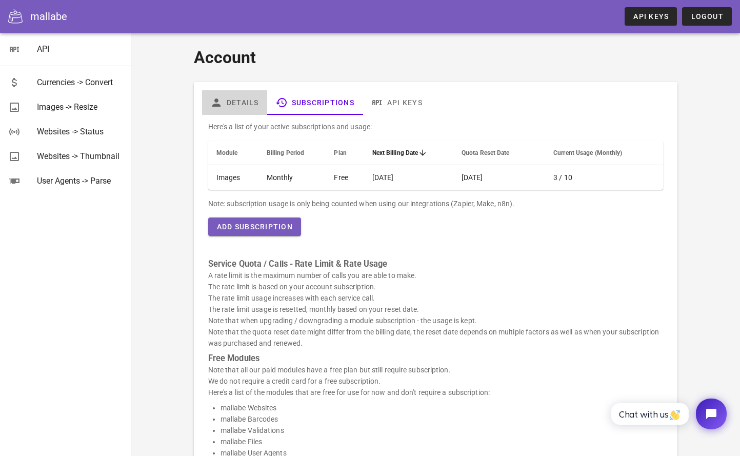 This screenshot has height=456, width=740. Describe the element at coordinates (254, 227) in the screenshot. I see `span: Add Subscription` at that location.